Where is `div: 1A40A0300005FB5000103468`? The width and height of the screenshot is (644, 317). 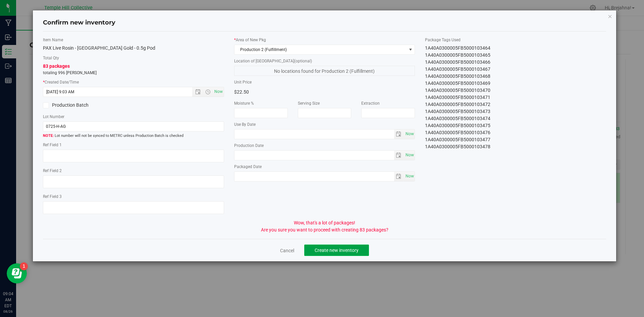
div: 1A40A0300005FB5000103468 is located at coordinates (516, 76).